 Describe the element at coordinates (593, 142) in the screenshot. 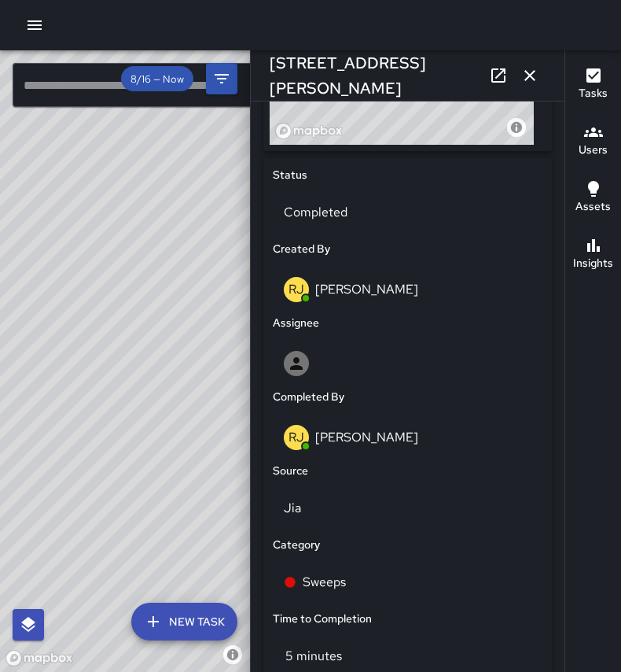

I see `button: Users` at that location.